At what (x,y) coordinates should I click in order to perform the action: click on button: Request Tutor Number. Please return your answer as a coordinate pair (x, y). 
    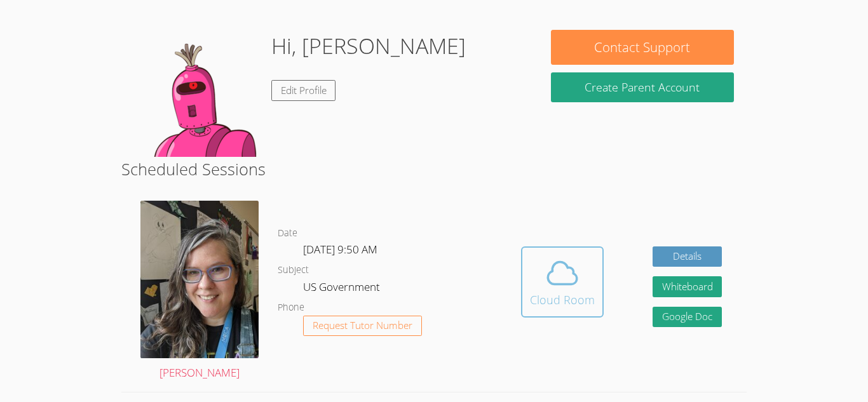
    Looking at the image, I should click on (362, 326).